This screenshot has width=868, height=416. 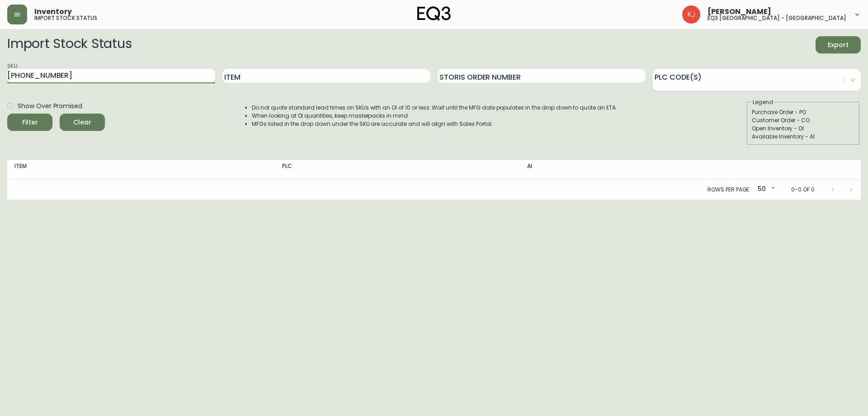 I want to click on span: Show Over Promised, so click(x=50, y=106).